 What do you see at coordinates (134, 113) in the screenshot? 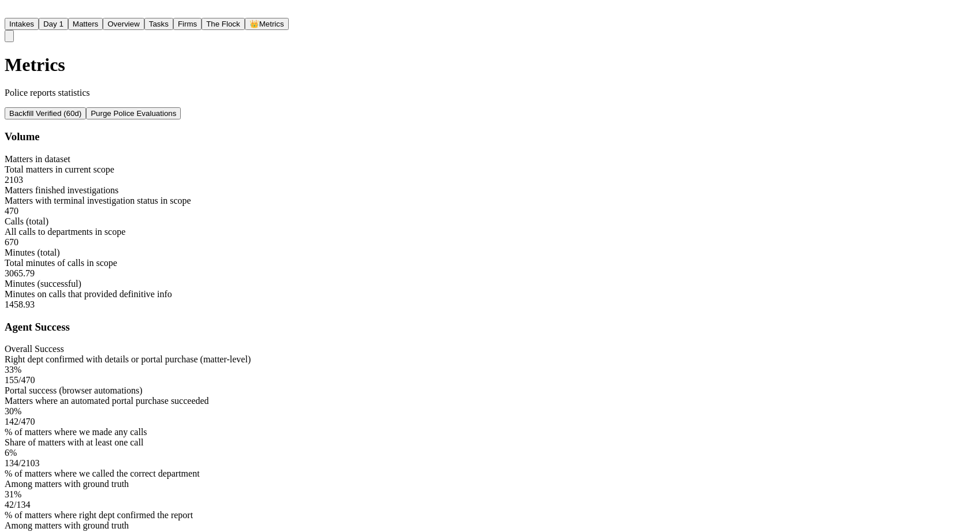
I see `button: Purge police evaluations` at bounding box center [134, 113].